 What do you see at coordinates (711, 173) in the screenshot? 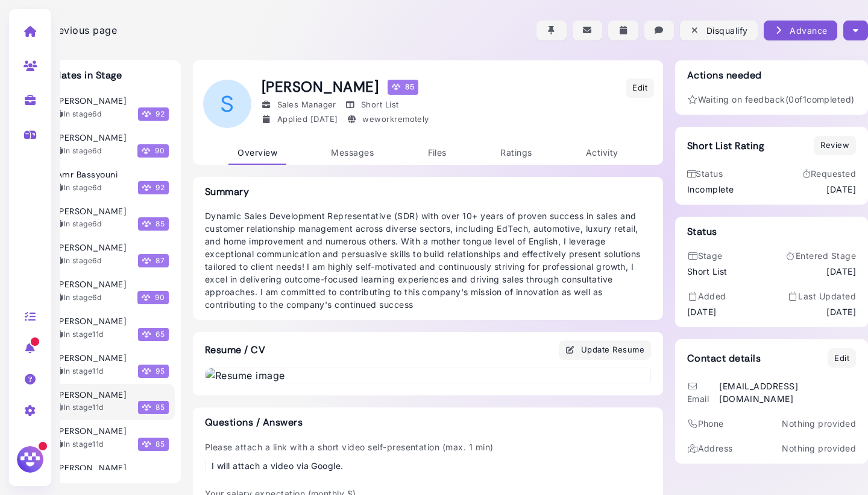
I see `div: Status` at bounding box center [711, 173].